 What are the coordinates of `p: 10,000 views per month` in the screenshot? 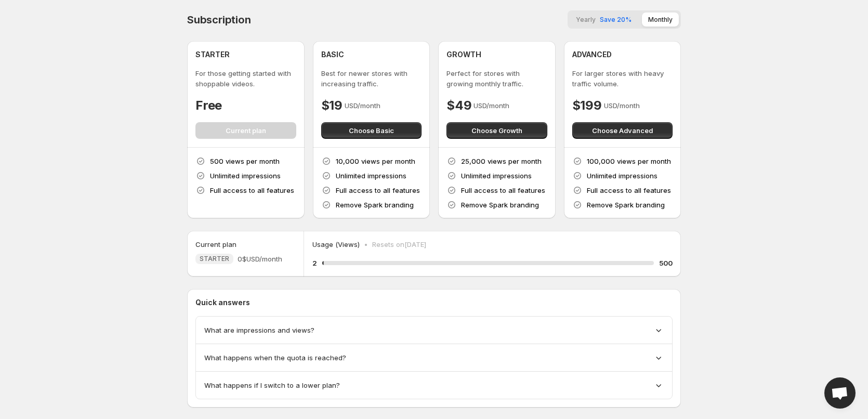 It's located at (375, 161).